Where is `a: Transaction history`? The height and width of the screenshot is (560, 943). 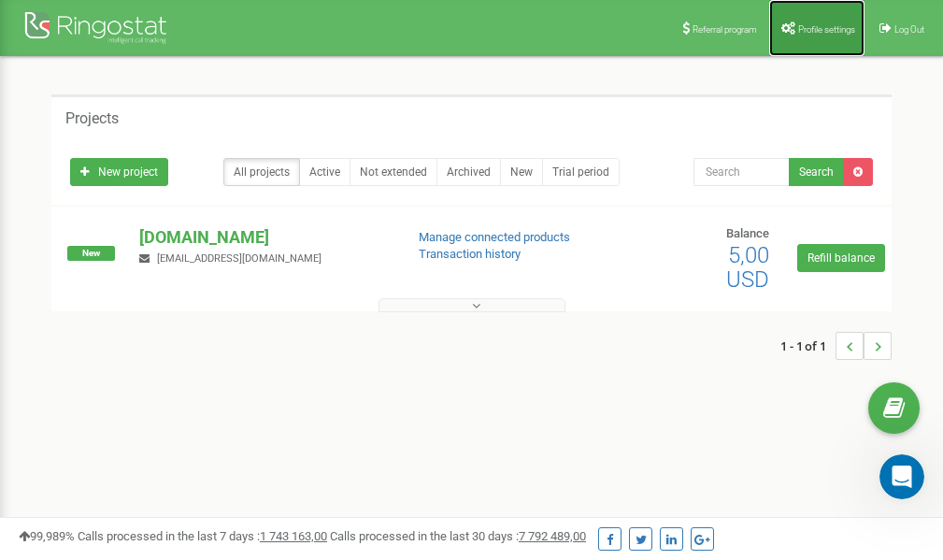 a: Transaction history is located at coordinates (470, 253).